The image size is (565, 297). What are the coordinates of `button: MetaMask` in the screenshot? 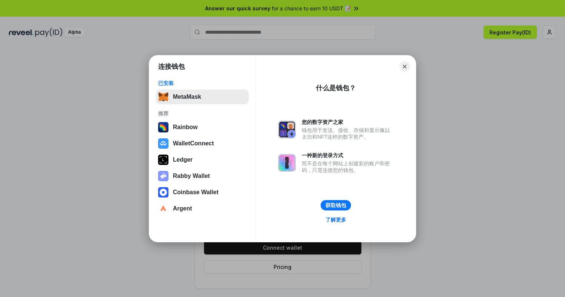 It's located at (202, 97).